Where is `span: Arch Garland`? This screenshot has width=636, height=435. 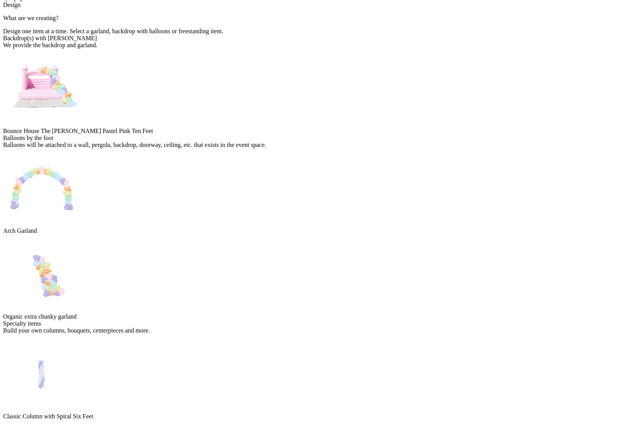 span: Arch Garland is located at coordinates (20, 230).